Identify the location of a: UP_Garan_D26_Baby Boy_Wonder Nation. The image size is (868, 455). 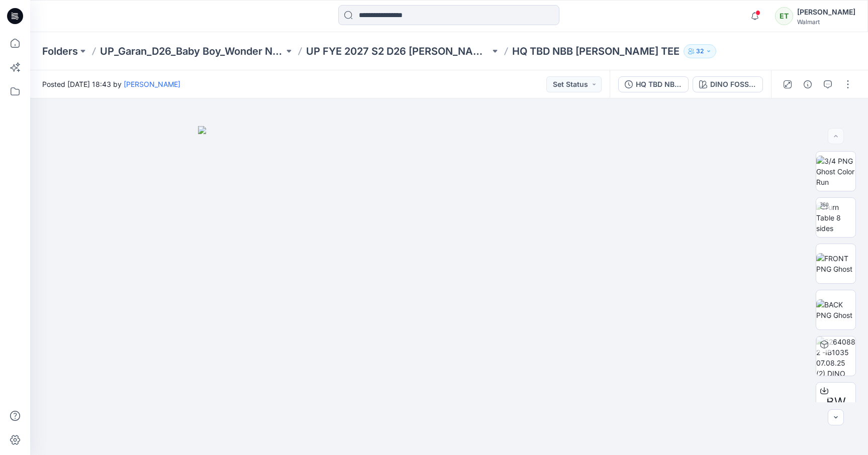
(192, 52).